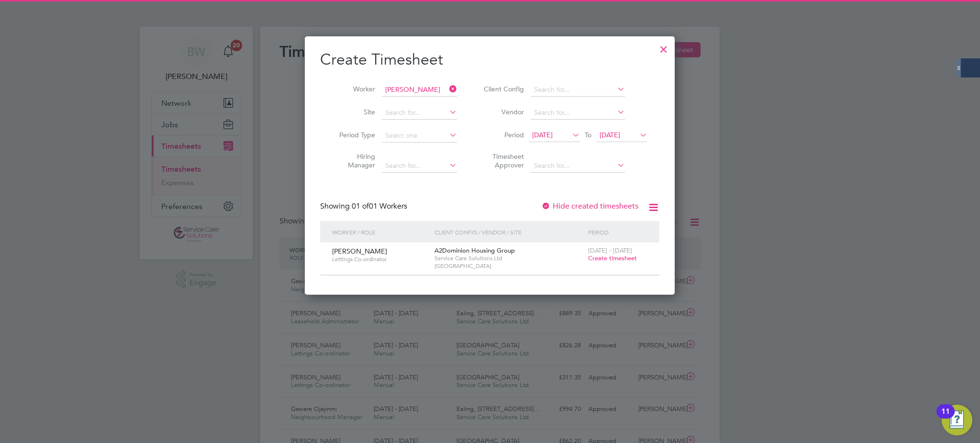 Image resolution: width=980 pixels, height=443 pixels. I want to click on span: Create timesheet, so click(612, 258).